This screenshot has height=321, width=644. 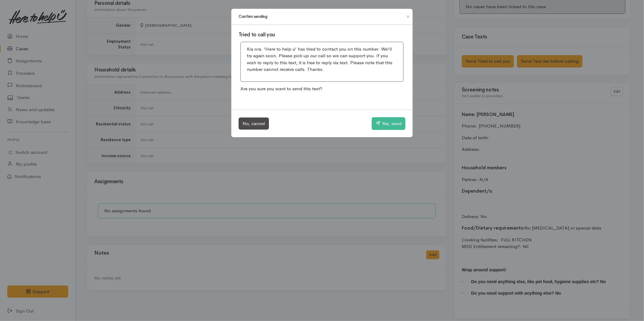 What do you see at coordinates (322, 88) in the screenshot?
I see `p: Are you sure you want to send this text?` at bounding box center [322, 88].